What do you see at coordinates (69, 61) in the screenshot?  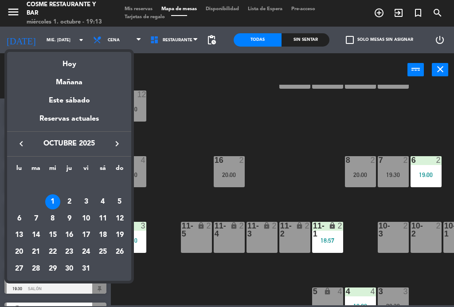 I see `div: Hoy` at bounding box center [69, 61].